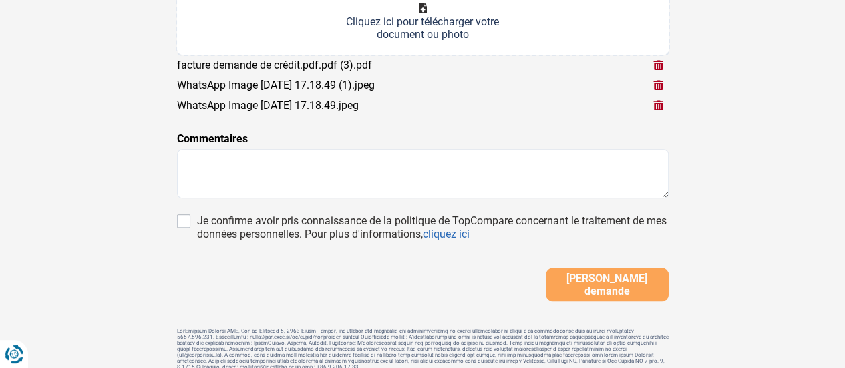  Describe the element at coordinates (212, 139) in the screenshot. I see `label: Commentaires` at that location.